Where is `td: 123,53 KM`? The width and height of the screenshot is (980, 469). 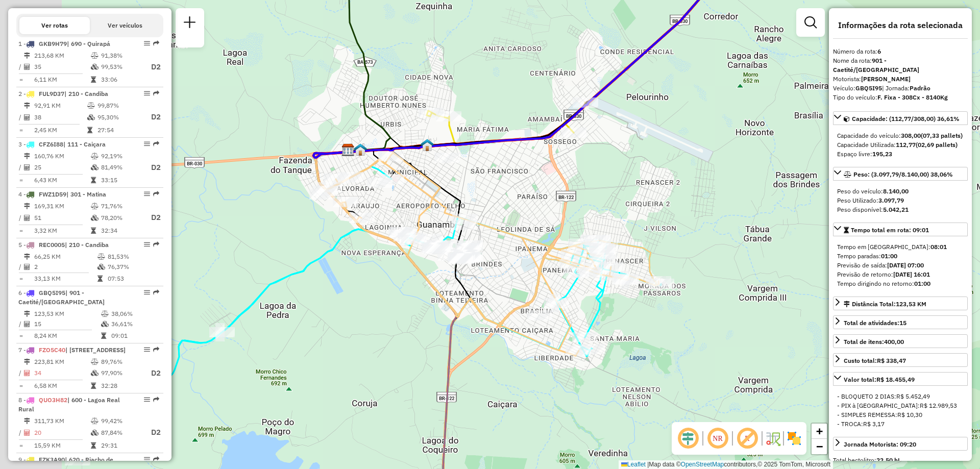
td: 123,53 KM is located at coordinates (67, 313).